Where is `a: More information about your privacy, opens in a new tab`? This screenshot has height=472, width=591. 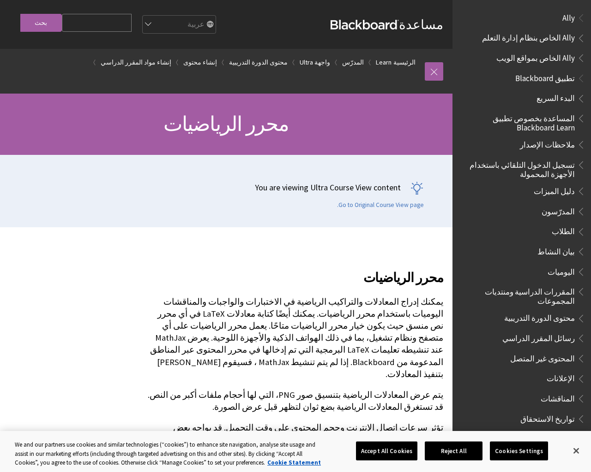 a: More information about your privacy, opens in a new tab is located at coordinates (294, 463).